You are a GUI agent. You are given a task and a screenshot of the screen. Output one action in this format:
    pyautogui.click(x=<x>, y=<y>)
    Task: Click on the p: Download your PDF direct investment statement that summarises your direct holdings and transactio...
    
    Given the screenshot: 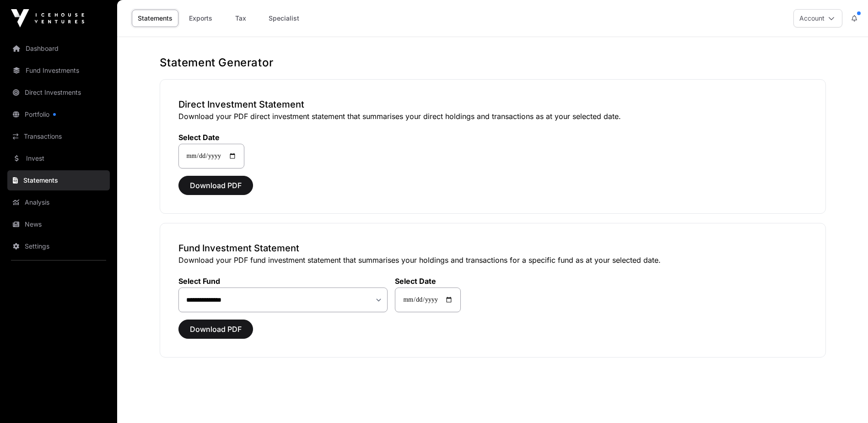 What is the action you would take?
    pyautogui.click(x=493, y=116)
    